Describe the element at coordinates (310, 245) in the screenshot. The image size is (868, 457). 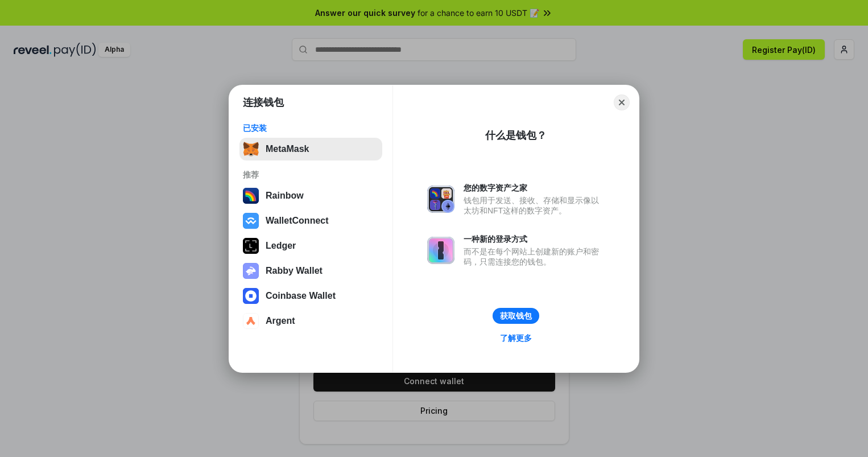
I see `button: Ledger` at that location.